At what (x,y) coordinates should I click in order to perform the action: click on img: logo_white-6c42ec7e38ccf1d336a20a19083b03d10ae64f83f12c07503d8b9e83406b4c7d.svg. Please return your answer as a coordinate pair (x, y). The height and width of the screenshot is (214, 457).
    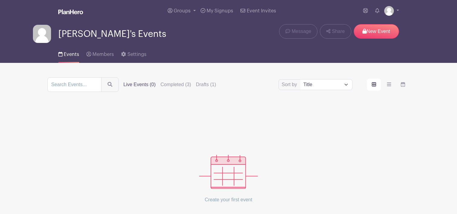
    Looking at the image, I should click on (71, 12).